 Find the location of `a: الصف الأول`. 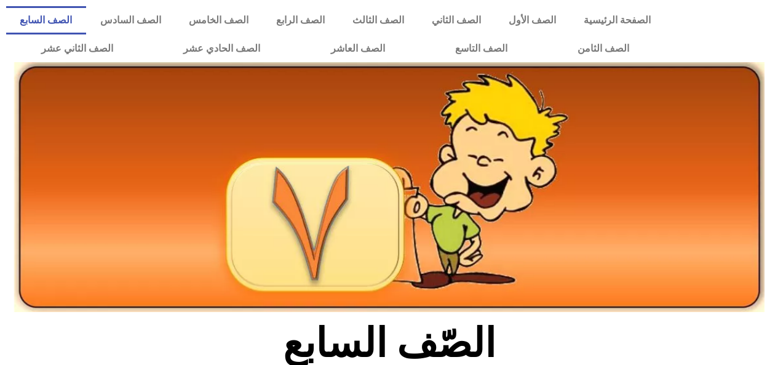

a: الصف الأول is located at coordinates (532, 20).